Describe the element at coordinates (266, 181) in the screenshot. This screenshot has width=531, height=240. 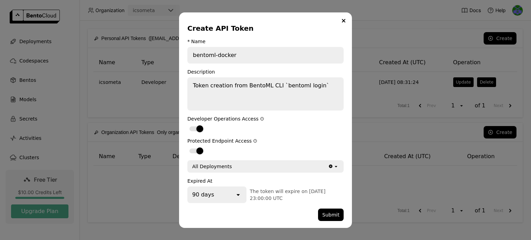
I see `div: Expired At` at that location.